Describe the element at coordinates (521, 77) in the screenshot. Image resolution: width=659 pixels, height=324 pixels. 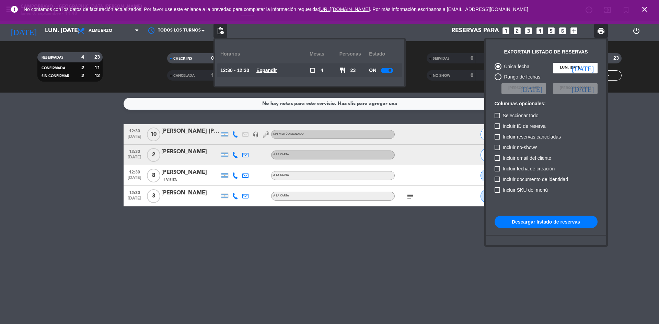
I see `div: Rango de fechas` at that location.